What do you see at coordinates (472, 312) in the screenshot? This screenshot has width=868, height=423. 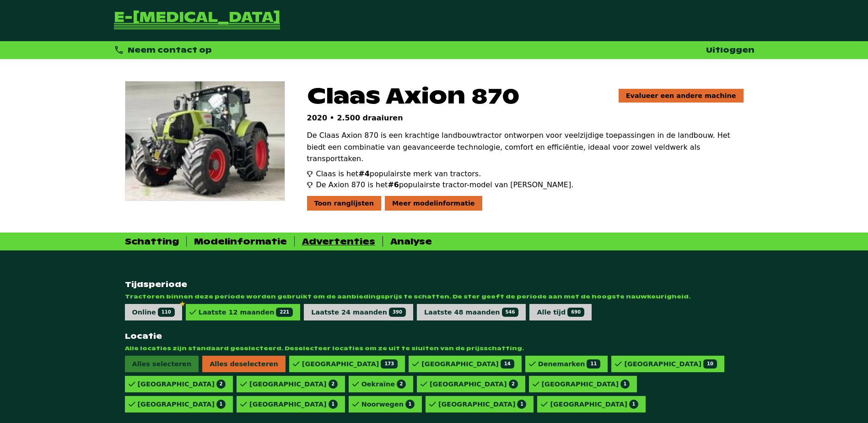 I see `div: Laatste 48 maanden` at bounding box center [472, 312].